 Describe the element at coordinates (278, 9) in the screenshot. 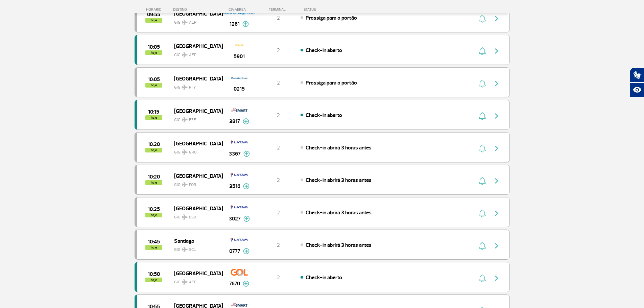

I see `div: TERMINAL` at that location.